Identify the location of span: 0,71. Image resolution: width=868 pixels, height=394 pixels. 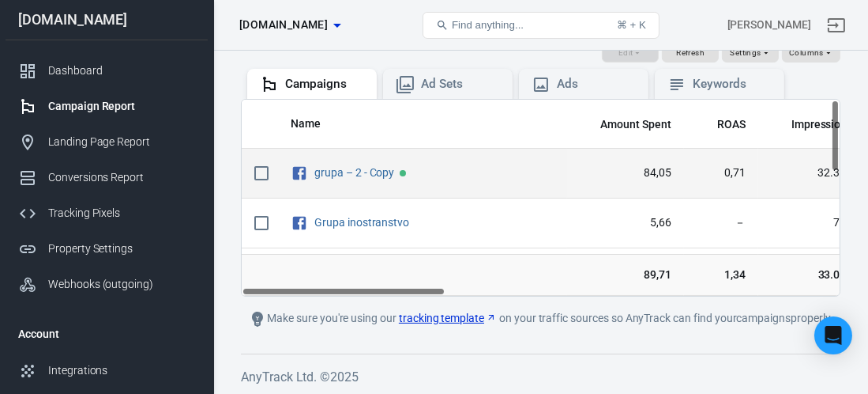
(722, 173).